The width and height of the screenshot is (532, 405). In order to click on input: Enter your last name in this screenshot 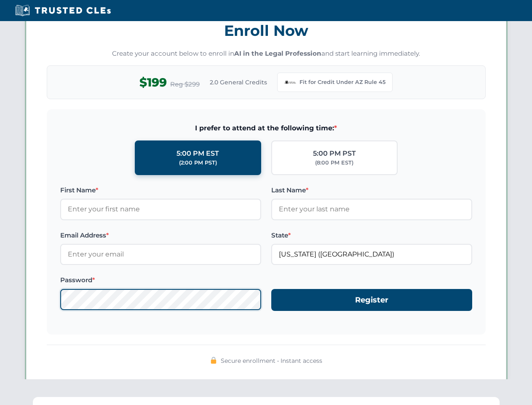, I will do `click(372, 209)`.